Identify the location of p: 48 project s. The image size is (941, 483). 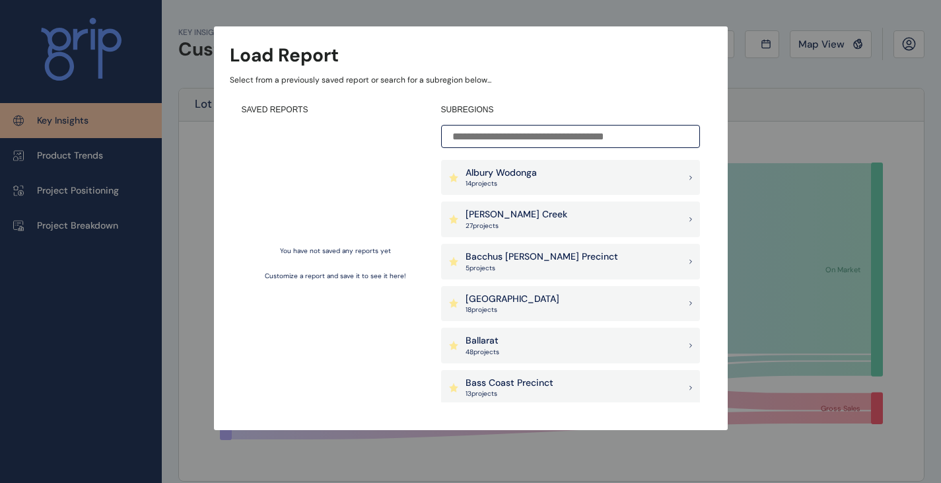
(482, 352).